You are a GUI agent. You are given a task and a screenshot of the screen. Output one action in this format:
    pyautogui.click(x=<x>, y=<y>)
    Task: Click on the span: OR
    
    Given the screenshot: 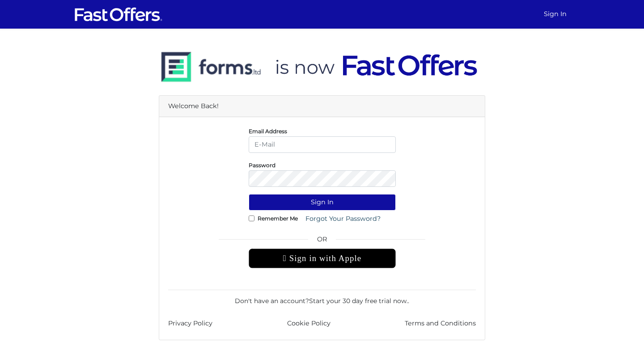 What is the action you would take?
    pyautogui.click(x=322, y=242)
    